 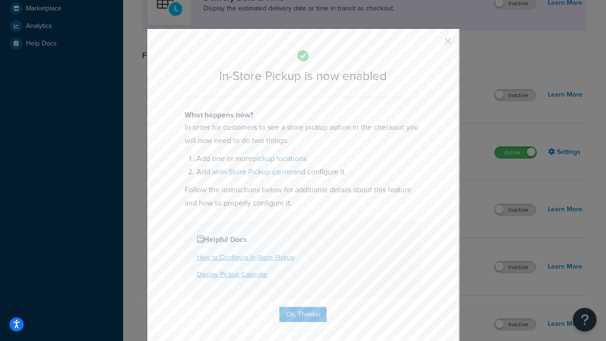 I want to click on h4: Helpful Docs, so click(x=303, y=240).